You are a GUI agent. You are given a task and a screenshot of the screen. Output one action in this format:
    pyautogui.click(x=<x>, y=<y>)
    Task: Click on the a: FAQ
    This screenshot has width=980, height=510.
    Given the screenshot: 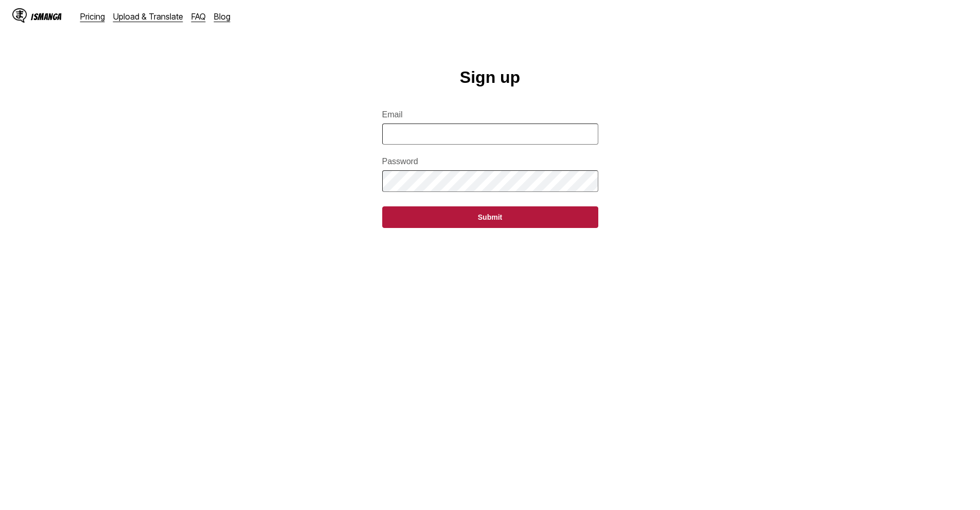 What is the action you would take?
    pyautogui.click(x=199, y=16)
    